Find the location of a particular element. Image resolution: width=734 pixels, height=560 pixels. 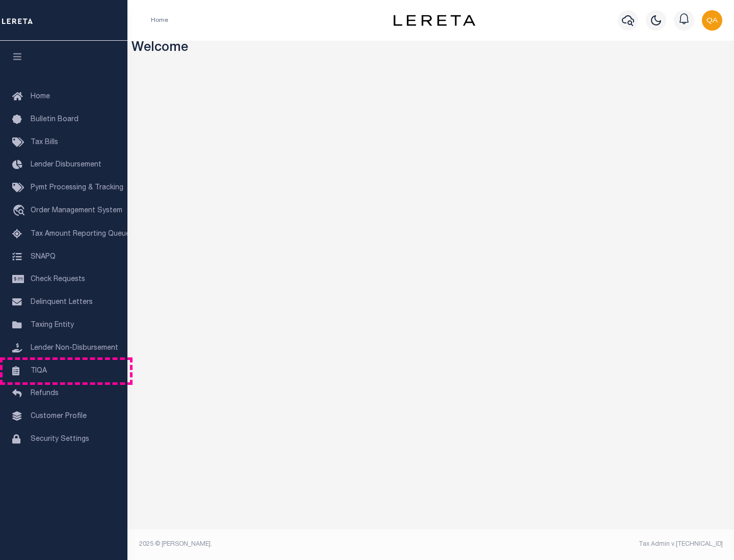

span: TIQA is located at coordinates (39, 371).